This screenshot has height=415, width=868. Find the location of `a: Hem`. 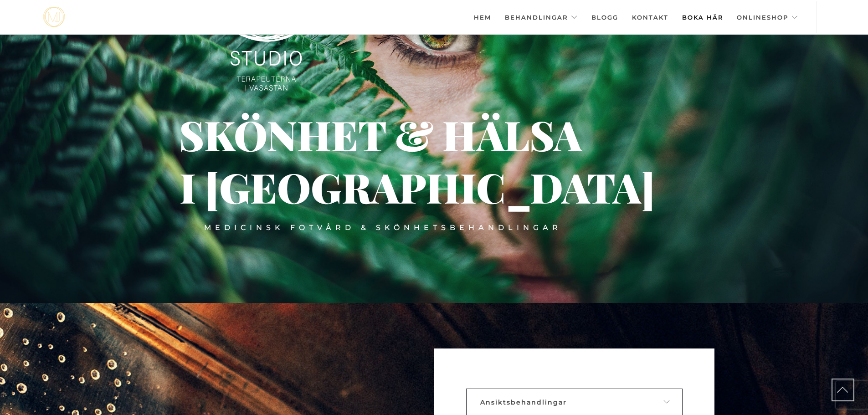

a: Hem is located at coordinates (482, 17).